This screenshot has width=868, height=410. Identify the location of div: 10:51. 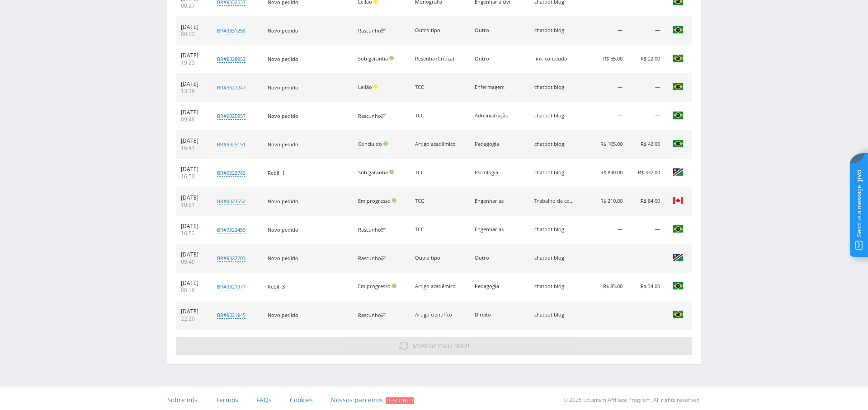
(192, 205).